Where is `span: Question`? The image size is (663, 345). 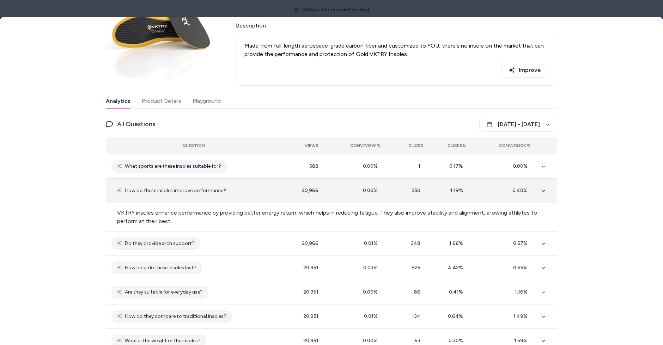 span: Question is located at coordinates (193, 146).